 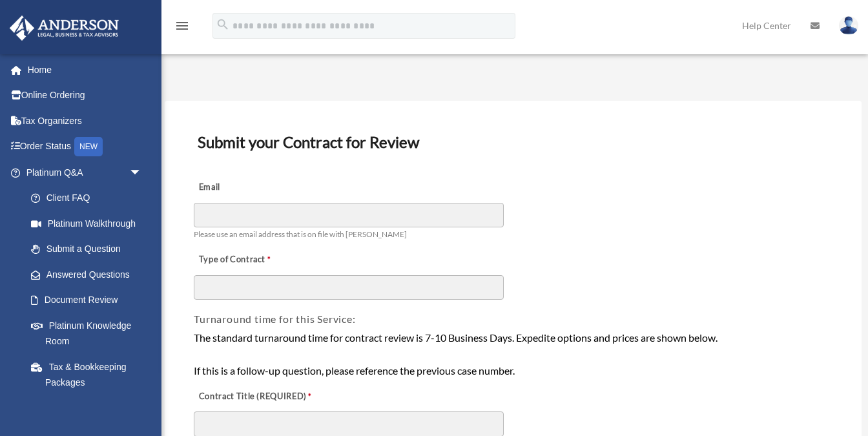 What do you see at coordinates (88, 147) in the screenshot?
I see `div: NEW` at bounding box center [88, 147].